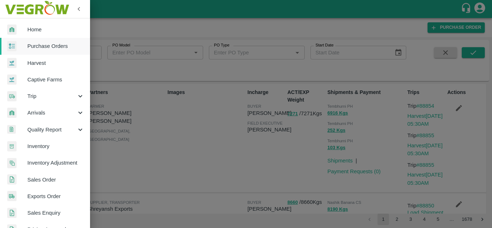 The image size is (492, 228). I want to click on span: Quality Report, so click(52, 130).